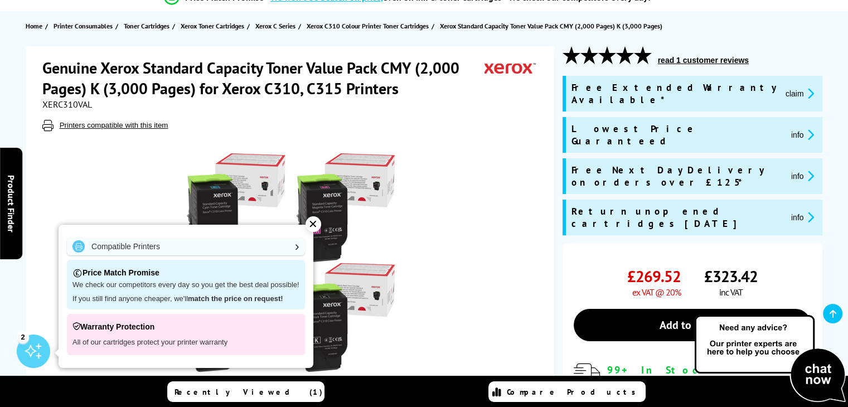 This screenshot has width=848, height=407. Describe the element at coordinates (235, 298) in the screenshot. I see `strong: match the price on request!` at that location.